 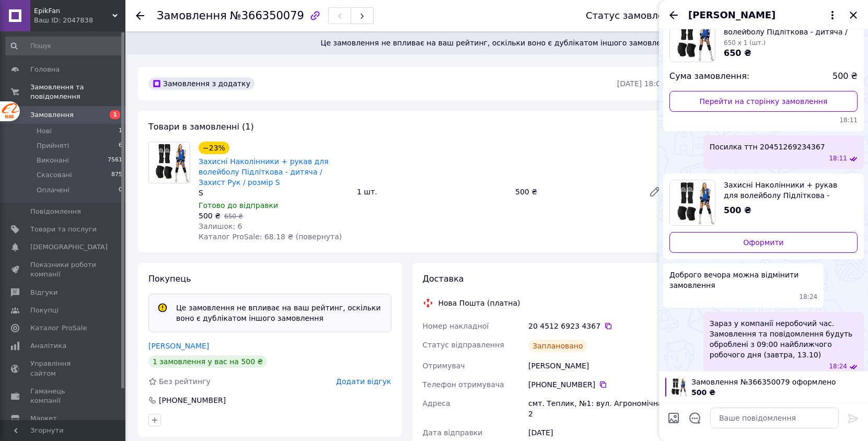 What do you see at coordinates (745, 43) in the screenshot?
I see `span: 650 x 1 (шт.)` at bounding box center [745, 43].